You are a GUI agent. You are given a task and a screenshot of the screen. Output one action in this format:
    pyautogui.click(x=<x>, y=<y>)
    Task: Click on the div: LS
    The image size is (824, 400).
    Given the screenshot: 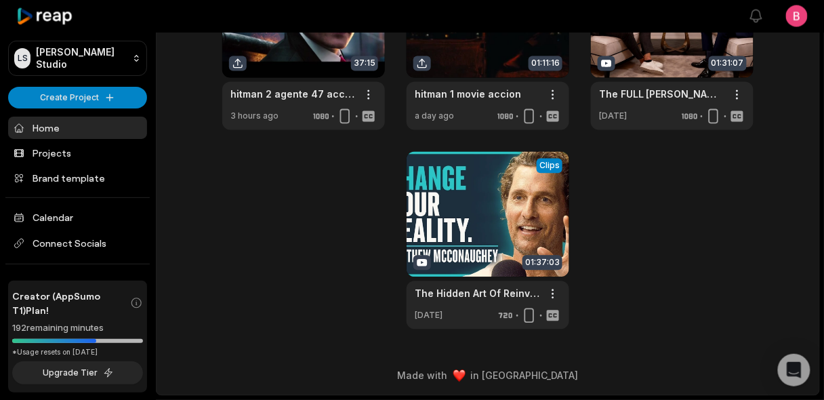 What is the action you would take?
    pyautogui.click(x=22, y=58)
    